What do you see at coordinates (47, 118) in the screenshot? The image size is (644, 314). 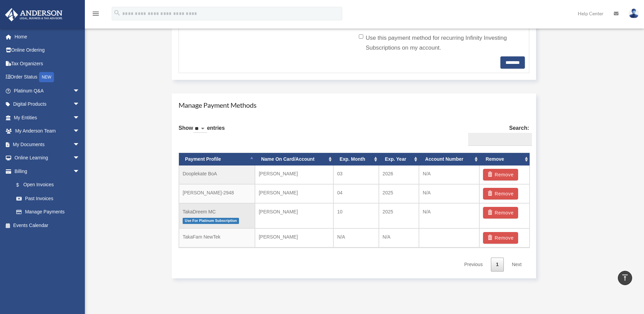 I see `a: My Entitiesarrow_drop_down` at bounding box center [47, 118].